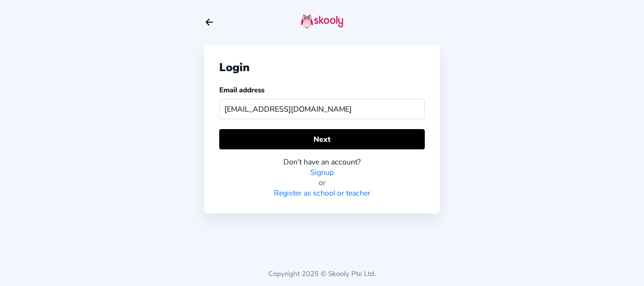  What do you see at coordinates (210, 22) in the screenshot?
I see `button: arrow back outline` at bounding box center [210, 22].